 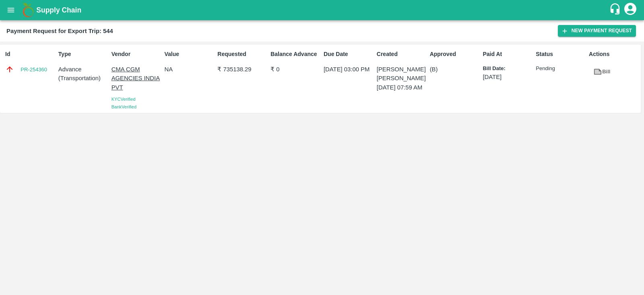 I want to click on span: KYC Verified, so click(x=124, y=99).